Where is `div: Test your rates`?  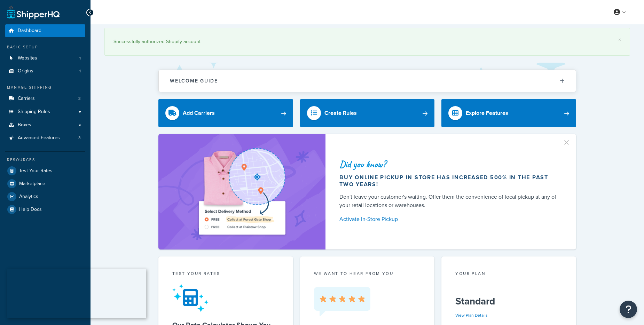
div: Test your rates is located at coordinates (225, 275).